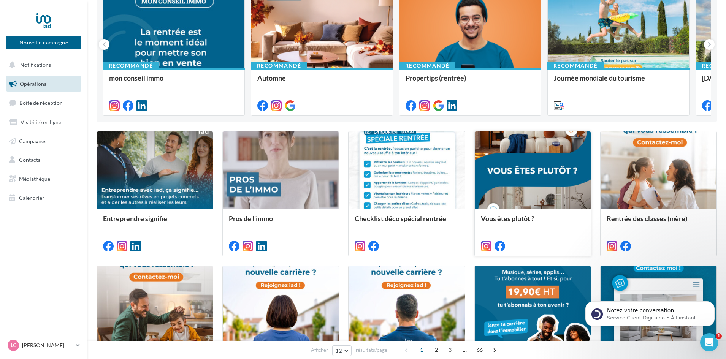 This screenshot has height=359, width=726. What do you see at coordinates (371, 350) in the screenshot?
I see `span: résultats/page` at bounding box center [371, 350].